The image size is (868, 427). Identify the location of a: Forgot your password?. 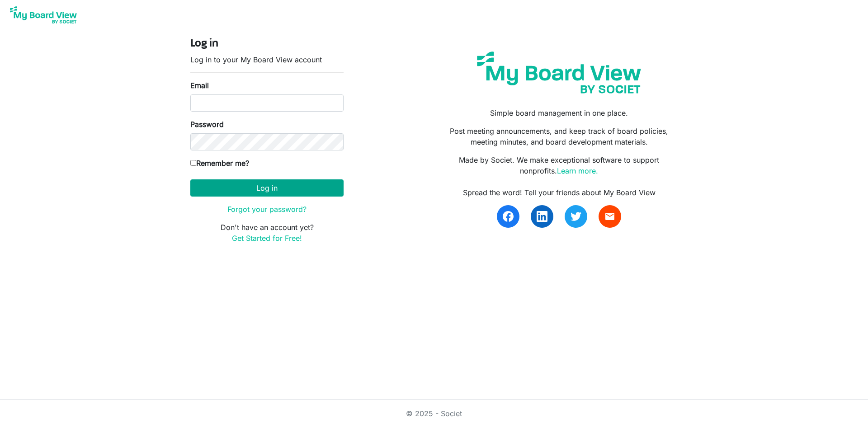
(266, 209).